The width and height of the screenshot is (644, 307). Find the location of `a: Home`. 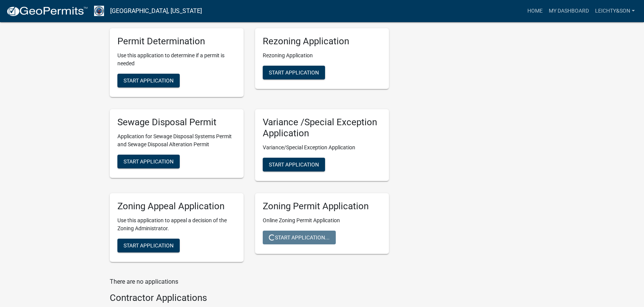

a: Home is located at coordinates (535, 11).